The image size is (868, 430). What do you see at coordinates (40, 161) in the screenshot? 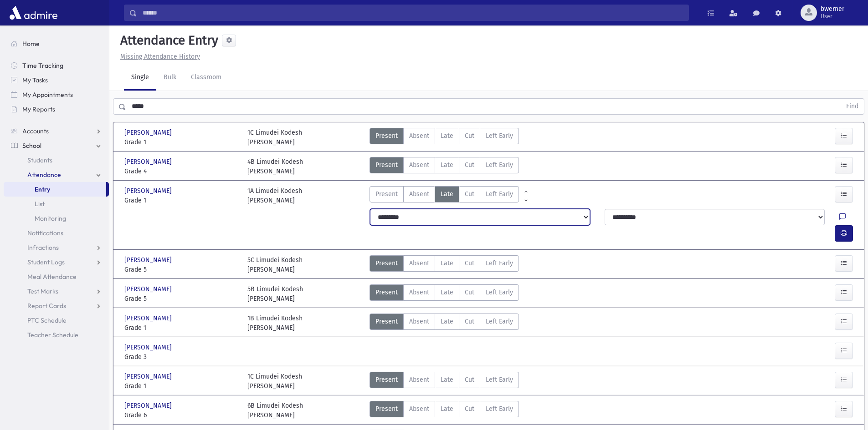
I see `span: Students` at bounding box center [40, 161].